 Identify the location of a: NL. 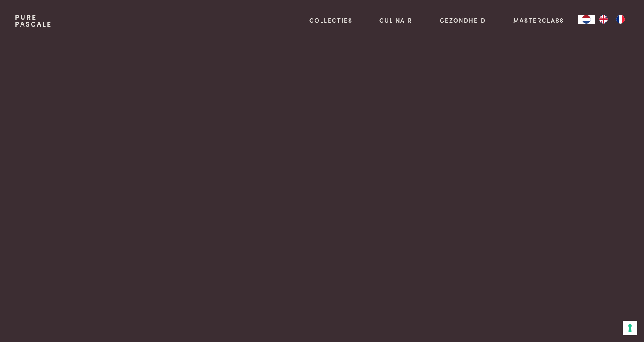
(586, 20).